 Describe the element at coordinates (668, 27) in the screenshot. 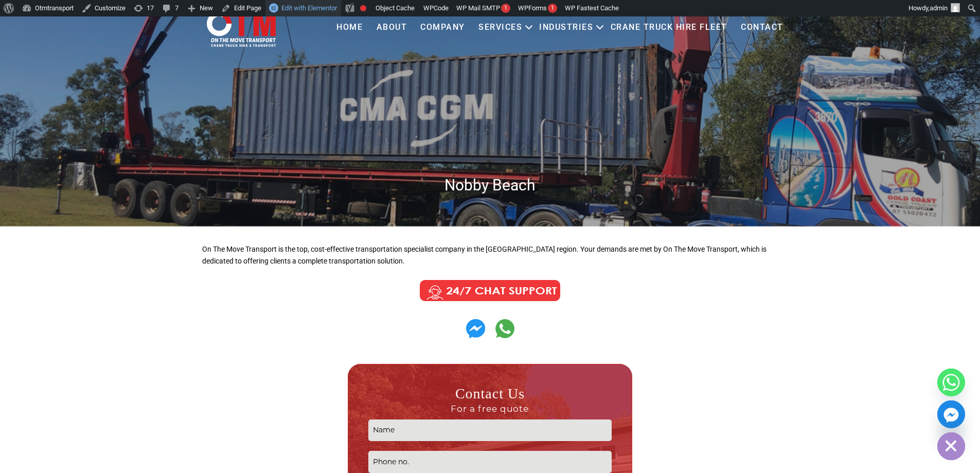

I see `a: Crane Truck Hire Fleet` at that location.